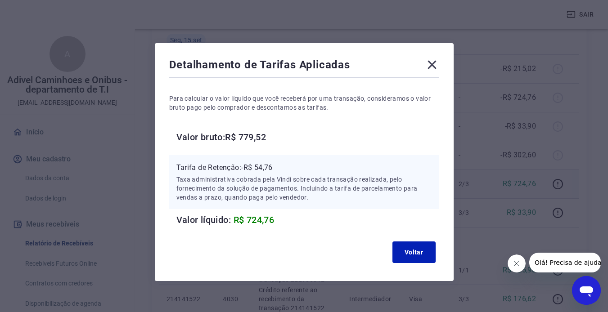 Image resolution: width=608 pixels, height=312 pixels. I want to click on div: Detalhamento de Tarifas Aplicadas, so click(304, 67).